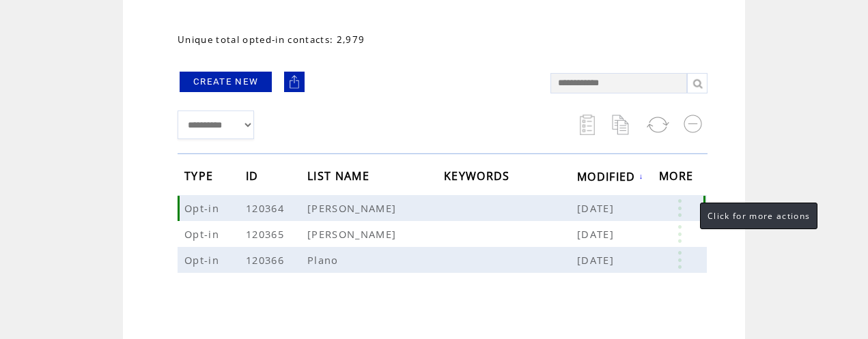 This screenshot has width=868, height=339. Describe the element at coordinates (478, 176) in the screenshot. I see `a: KEYWORDS` at that location.